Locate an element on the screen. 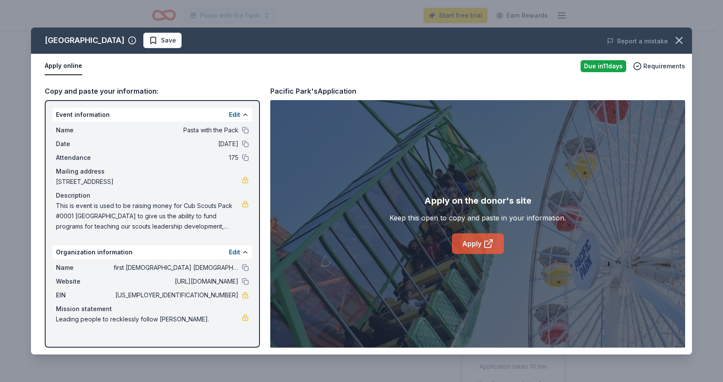 The image size is (723, 382). div: Copy and paste your information: is located at coordinates (152, 91).